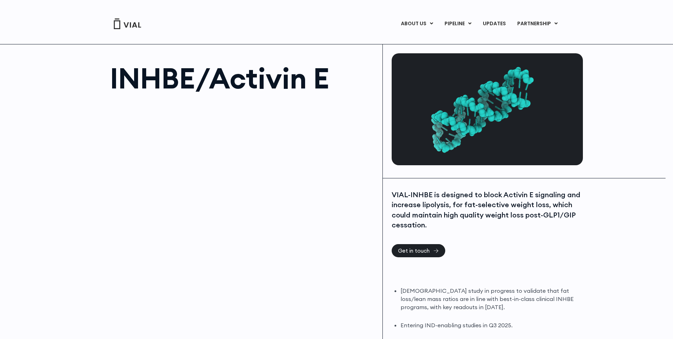  I want to click on a: Get in touch, so click(418, 250).